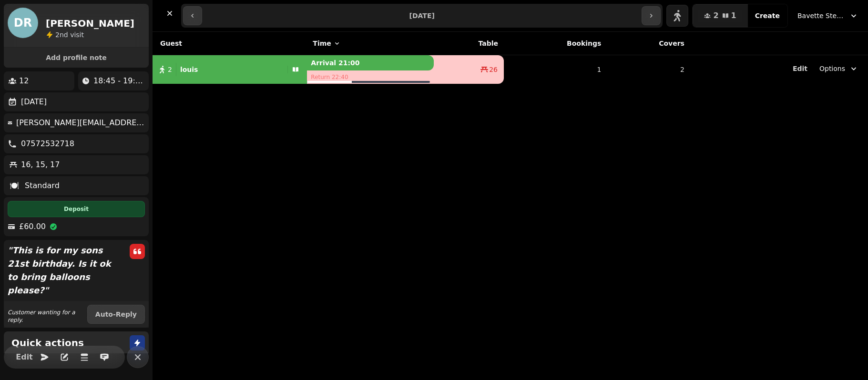  What do you see at coordinates (116, 314) in the screenshot?
I see `button: Auto-Reply` at bounding box center [116, 314].